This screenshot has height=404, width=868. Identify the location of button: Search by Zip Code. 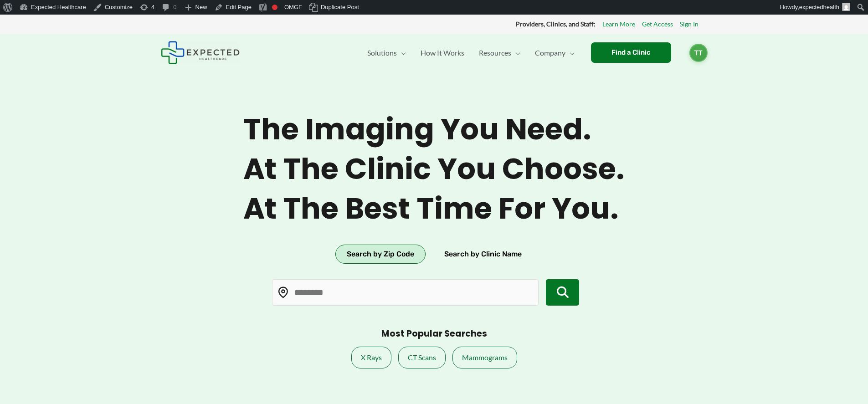
(381, 254).